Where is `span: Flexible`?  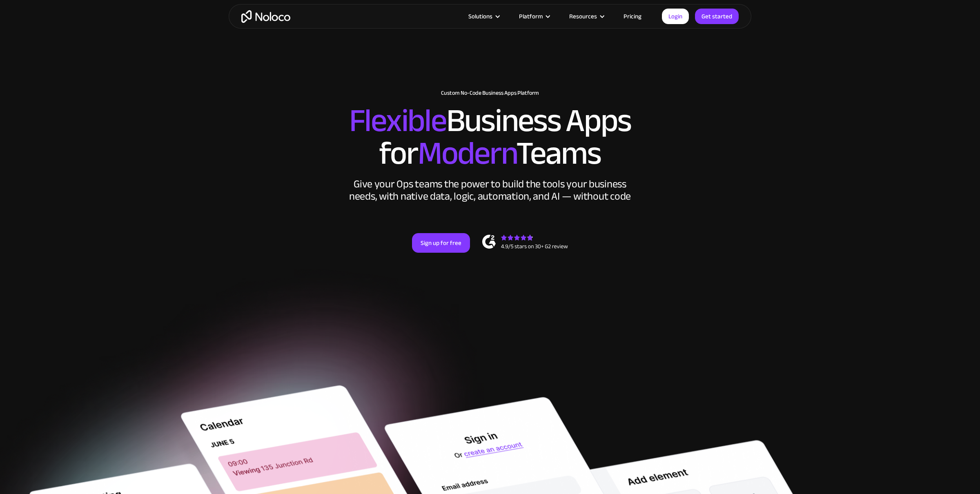
span: Flexible is located at coordinates (398, 121).